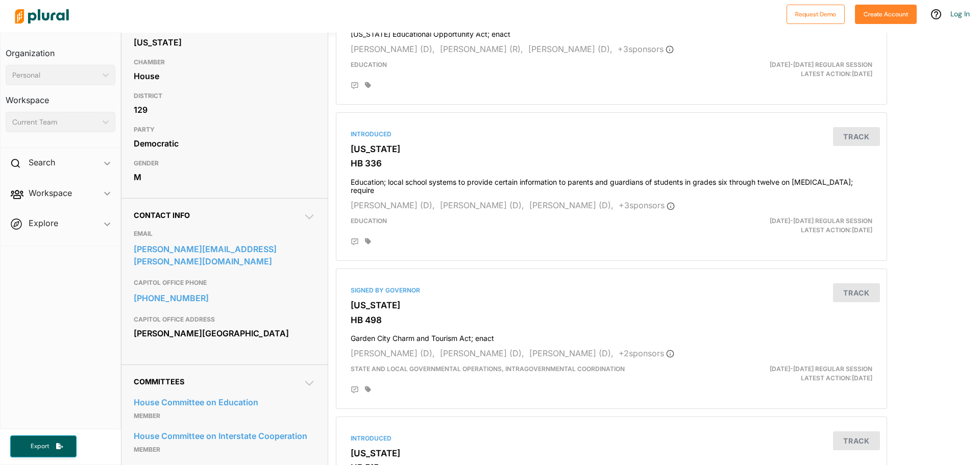 This screenshot has height=465, width=980. Describe the element at coordinates (612, 184) in the screenshot. I see `h4: Education; local school systems to provide certain information to parents and guardians of studen...` at that location.